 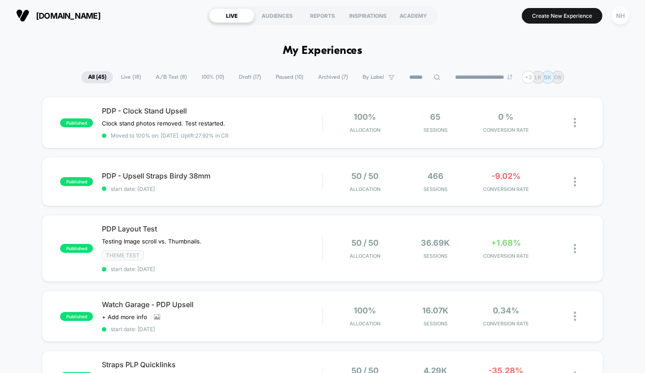 I want to click on span: PDP Layout Test, so click(x=212, y=229).